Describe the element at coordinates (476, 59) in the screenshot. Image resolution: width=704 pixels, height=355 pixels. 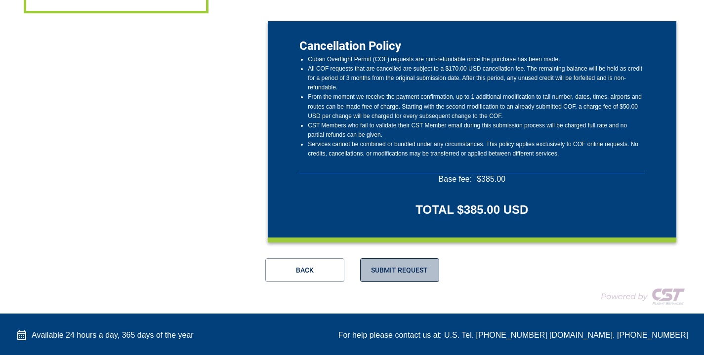
I see `li: Cuban Overflight Permit (COF) requests are non-refundable once the purchase has been made.` at that location.